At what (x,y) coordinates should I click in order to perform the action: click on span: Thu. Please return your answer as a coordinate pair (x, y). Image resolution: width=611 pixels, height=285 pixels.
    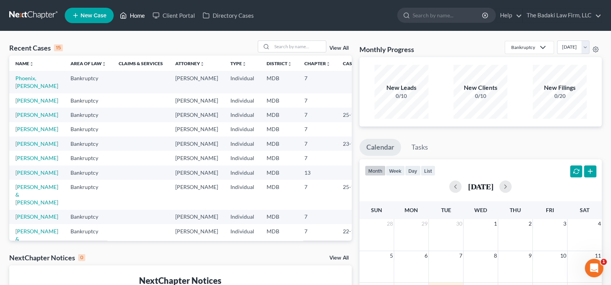
    Looking at the image, I should click on (515, 210).